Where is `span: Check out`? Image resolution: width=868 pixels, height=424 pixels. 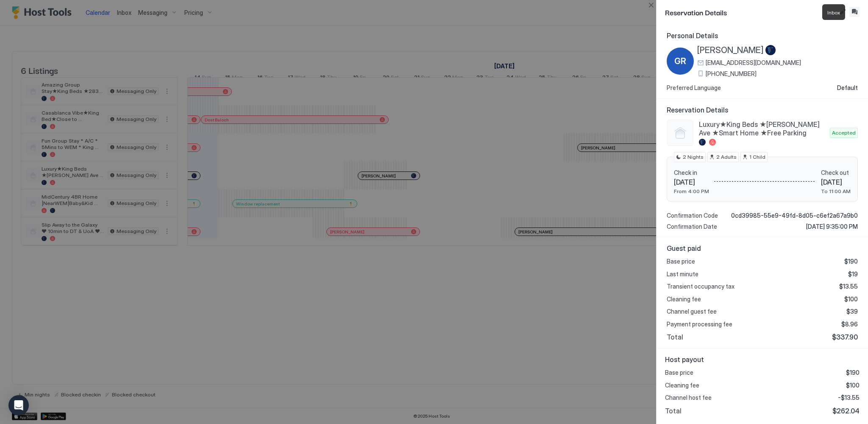 span: Check out is located at coordinates (835, 173).